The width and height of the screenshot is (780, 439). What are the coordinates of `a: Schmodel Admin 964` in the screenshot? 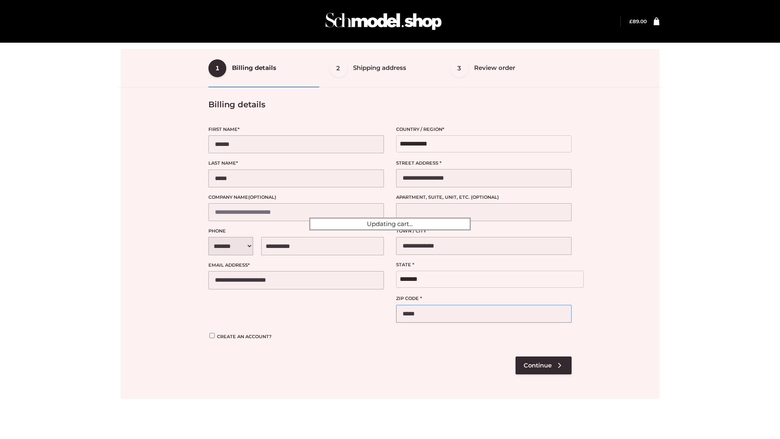 It's located at (383, 21).